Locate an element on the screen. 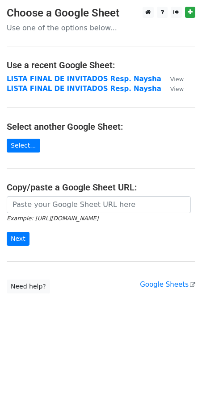 This screenshot has width=202, height=396. input: Next is located at coordinates (18, 239).